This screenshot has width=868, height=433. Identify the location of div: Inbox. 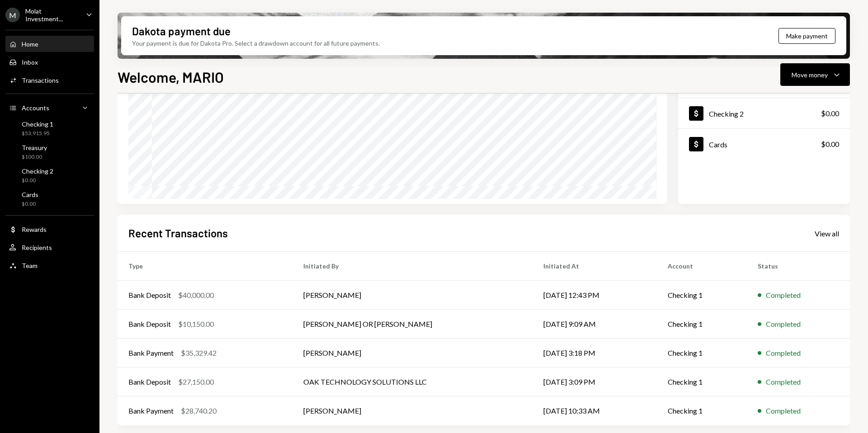
(30, 62).